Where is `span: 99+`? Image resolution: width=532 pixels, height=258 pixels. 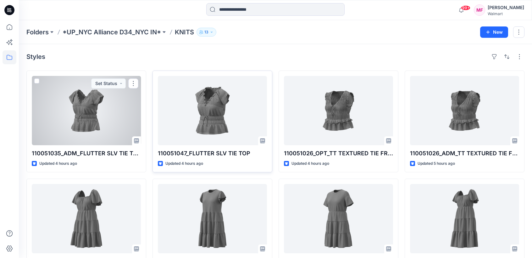
span: 99+ is located at coordinates (466, 8).